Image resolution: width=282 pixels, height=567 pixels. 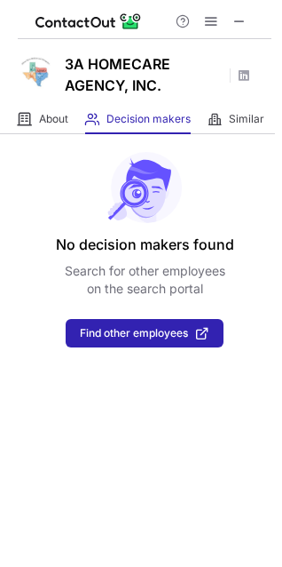 I want to click on img: a520e4b99077853f03a516ebbd51e0c6, so click(x=36, y=72).